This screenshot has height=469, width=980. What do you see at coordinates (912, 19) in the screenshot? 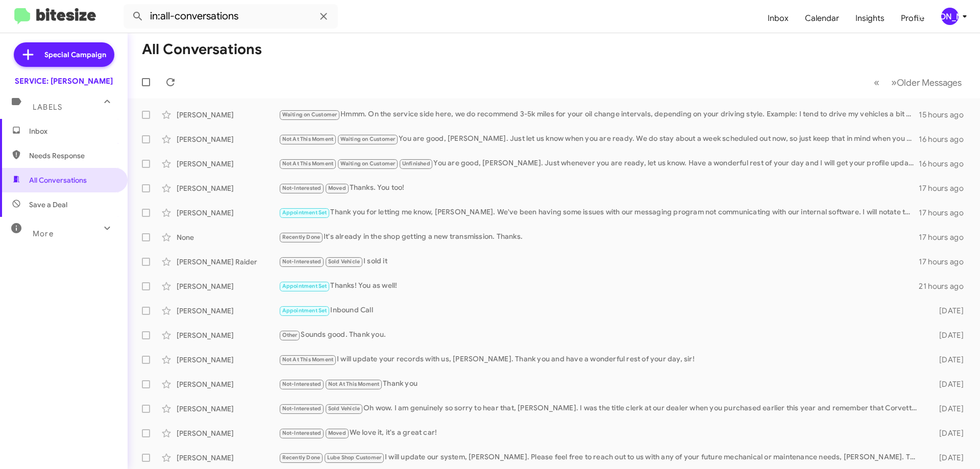
I see `span: Profile` at bounding box center [912, 19].